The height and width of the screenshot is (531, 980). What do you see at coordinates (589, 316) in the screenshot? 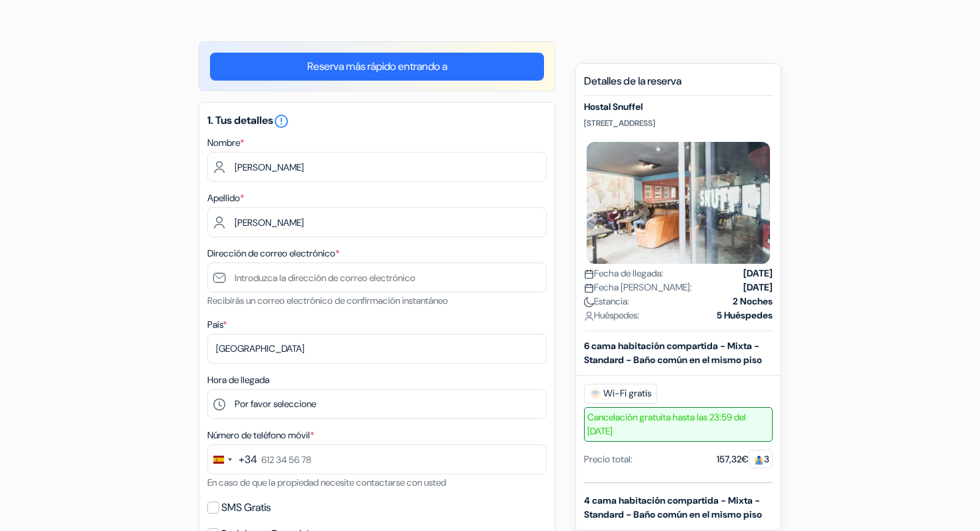
I see `img: user_icon.svg` at bounding box center [589, 316].